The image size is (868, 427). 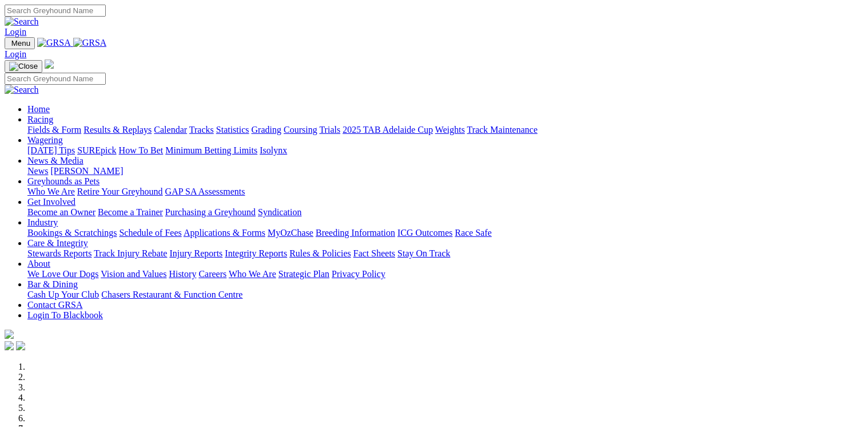 I want to click on a: Tracks, so click(x=202, y=129).